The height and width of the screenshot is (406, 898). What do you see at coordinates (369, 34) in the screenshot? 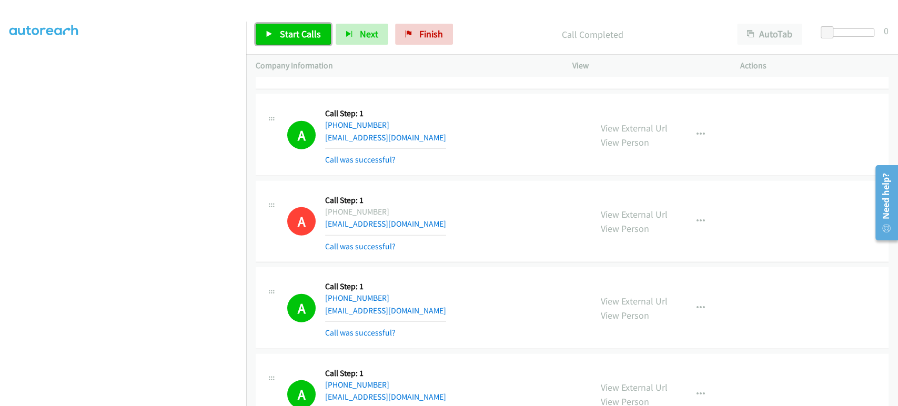
I see `span: Next` at bounding box center [369, 34].